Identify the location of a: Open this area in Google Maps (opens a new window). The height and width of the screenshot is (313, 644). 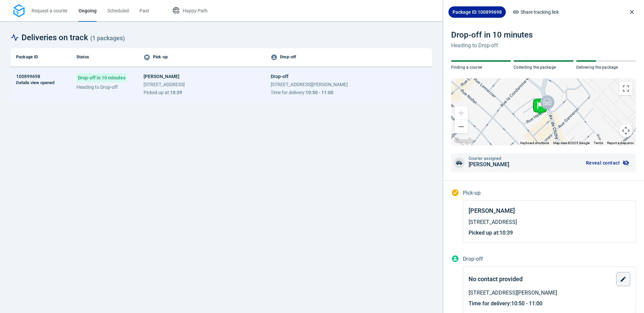
(464, 141).